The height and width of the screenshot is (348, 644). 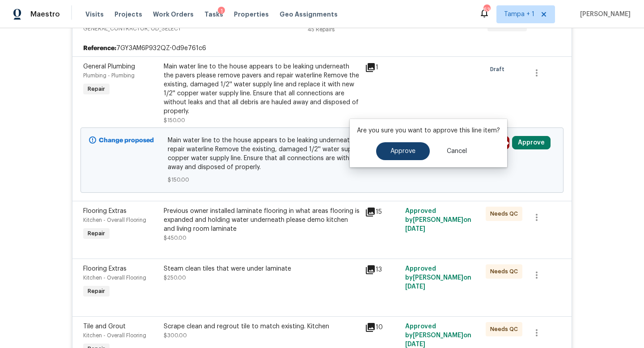 I want to click on div: Previous owner installed laminate flooring in what areas flooring is expanded and holding water u..., so click(x=262, y=220).